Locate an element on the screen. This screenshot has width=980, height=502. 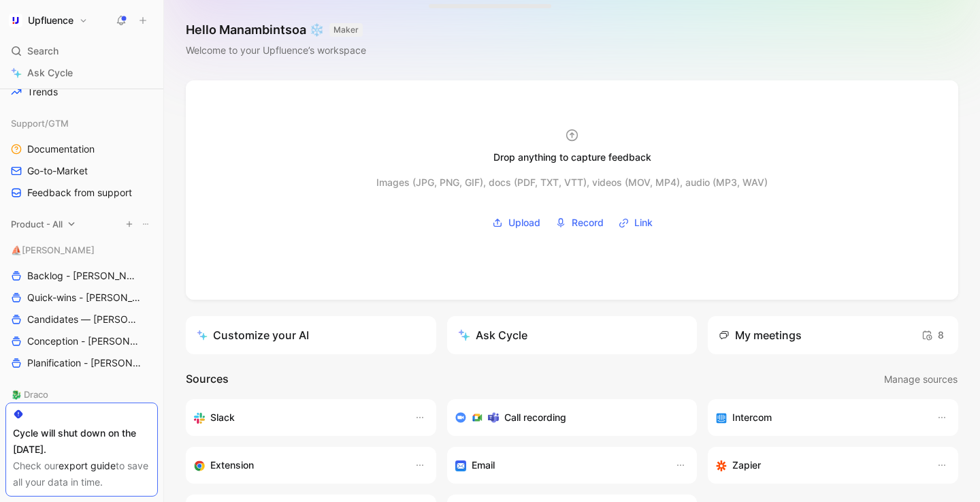
button: MAKER is located at coordinates (345, 30).